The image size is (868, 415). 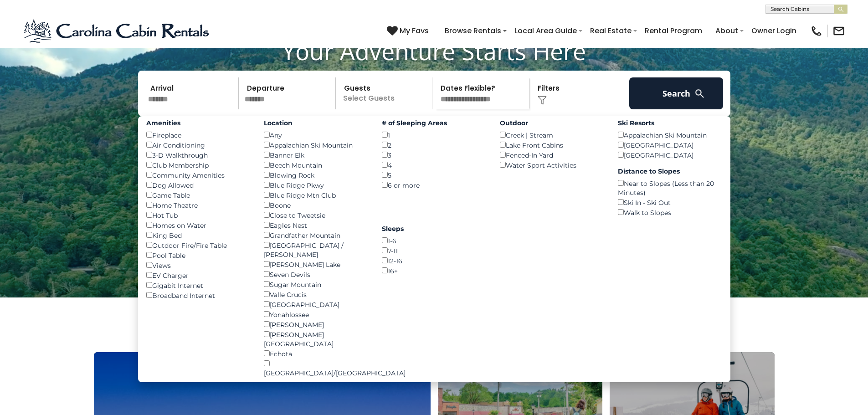 What do you see at coordinates (198, 135) in the screenshot?
I see `div: Fireplace` at bounding box center [198, 135].